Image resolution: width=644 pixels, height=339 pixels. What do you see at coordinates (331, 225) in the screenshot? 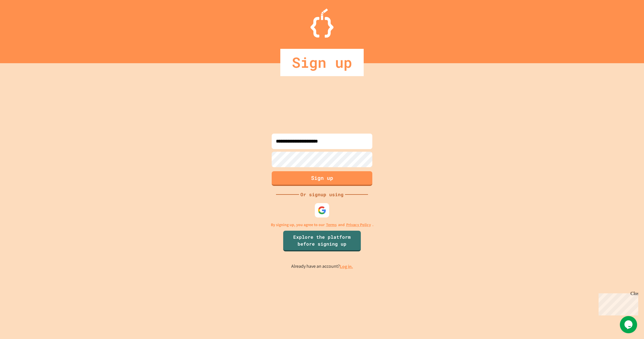
I see `a: Terms` at bounding box center [331, 225].